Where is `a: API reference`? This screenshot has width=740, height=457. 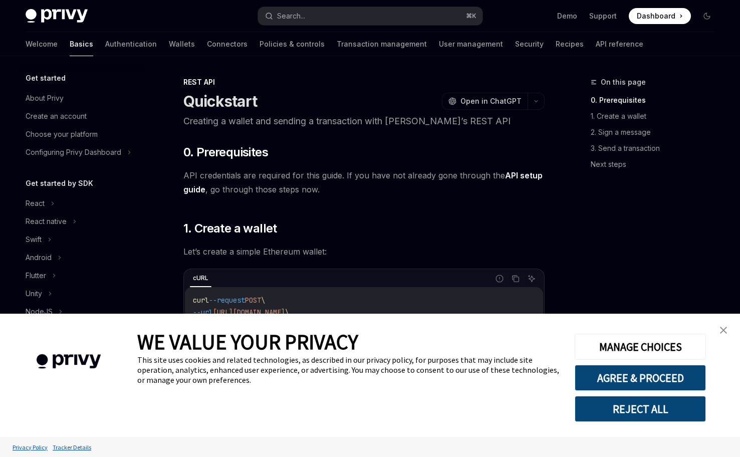 a: API reference is located at coordinates (620, 44).